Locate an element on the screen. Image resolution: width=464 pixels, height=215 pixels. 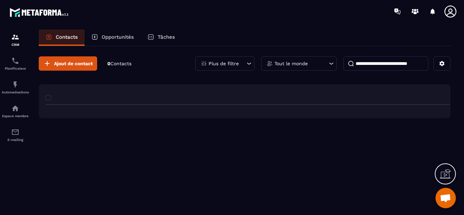
p: Tâches is located at coordinates (166, 37).